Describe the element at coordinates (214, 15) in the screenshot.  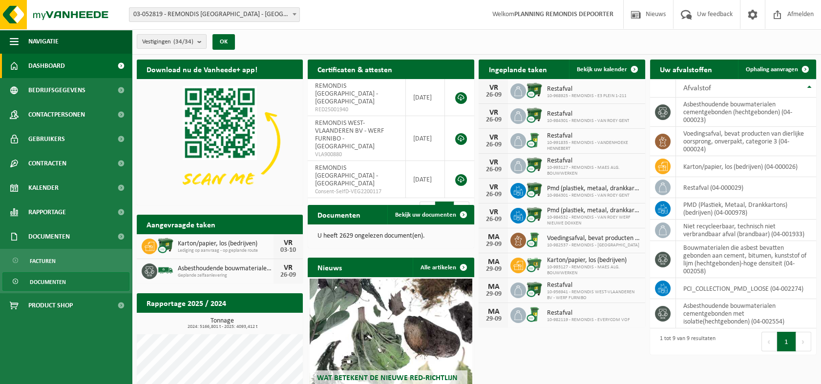
I see `span: 03-052819 - REMONDIS WEST-VLAANDEREN - OOSTENDE` at that location.